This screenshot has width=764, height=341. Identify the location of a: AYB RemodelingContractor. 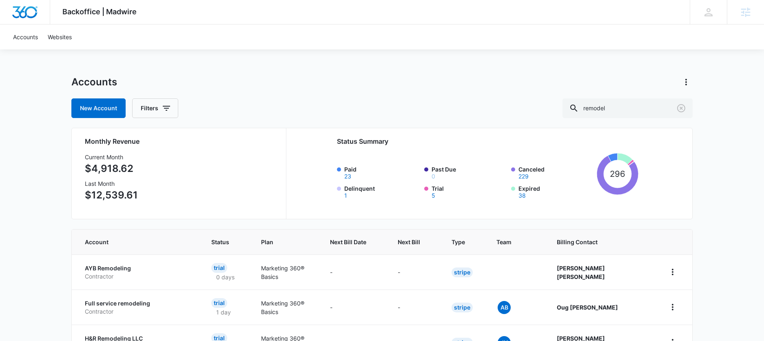
(138, 272).